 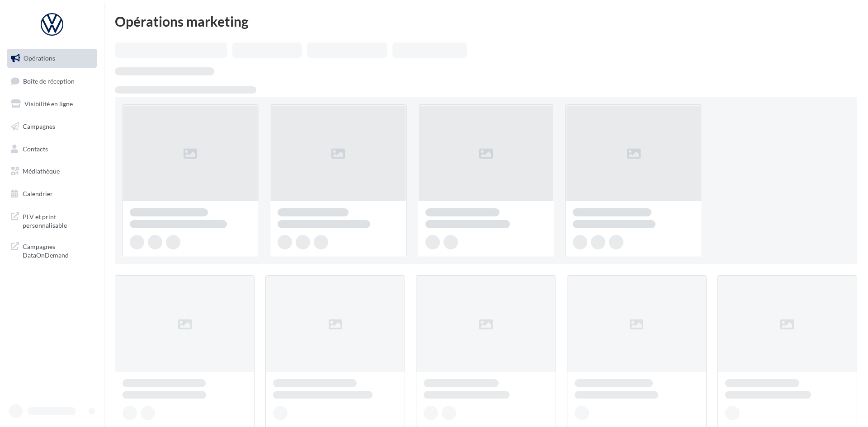 What do you see at coordinates (52, 149) in the screenshot?
I see `a: Contacts` at bounding box center [52, 149].